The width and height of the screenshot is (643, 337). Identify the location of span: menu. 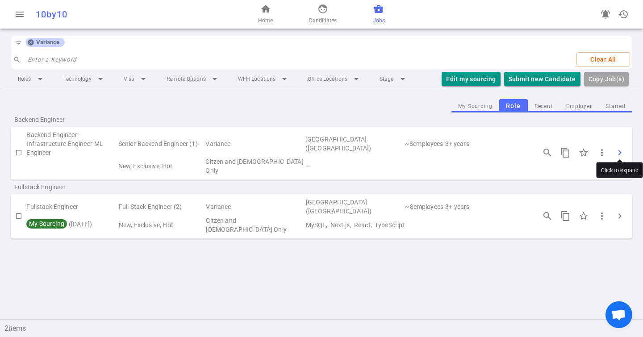
(20, 14).